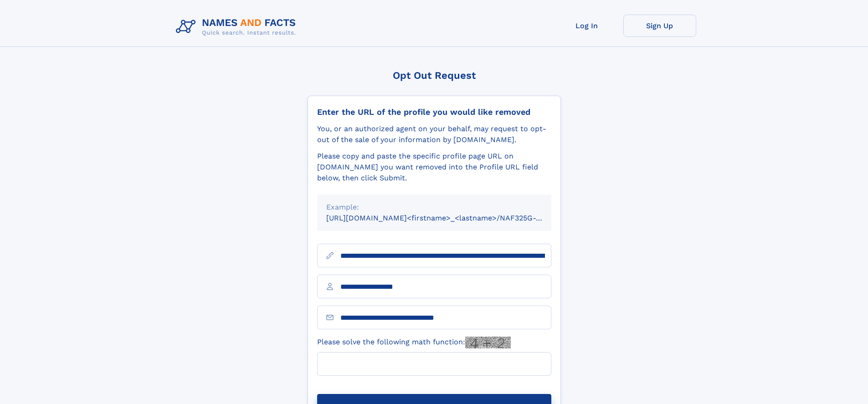 The image size is (868, 404). Describe the element at coordinates (434, 207) in the screenshot. I see `div: Example:` at that location.